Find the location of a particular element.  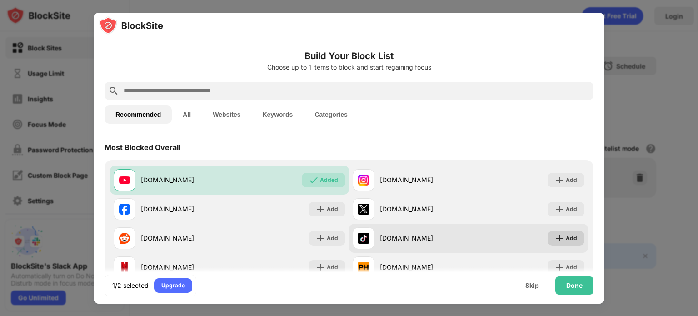

button: All is located at coordinates (187, 114).